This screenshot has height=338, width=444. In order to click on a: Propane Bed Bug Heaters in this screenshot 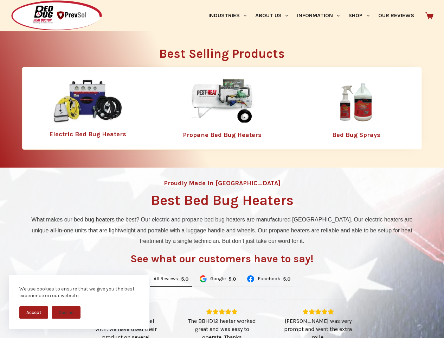, I will do `click(222, 135)`.